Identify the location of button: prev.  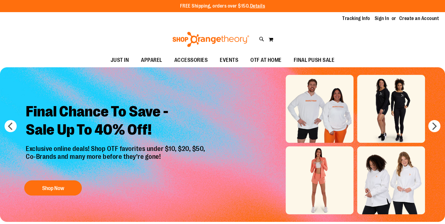
(11, 126).